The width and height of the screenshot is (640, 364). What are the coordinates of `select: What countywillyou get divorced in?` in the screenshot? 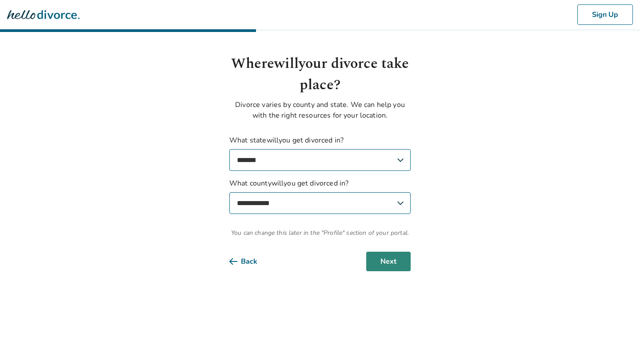 It's located at (320, 203).